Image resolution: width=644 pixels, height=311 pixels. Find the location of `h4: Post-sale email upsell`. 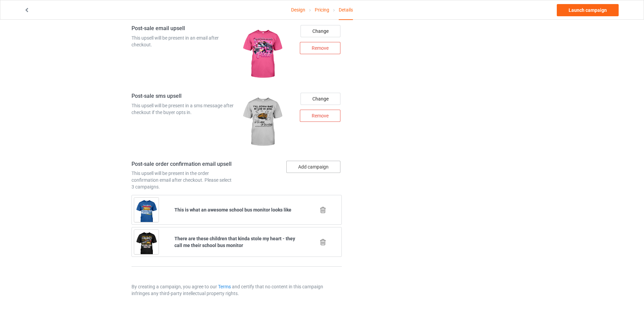

h4: Post-sale email upsell is located at coordinates (183, 28).